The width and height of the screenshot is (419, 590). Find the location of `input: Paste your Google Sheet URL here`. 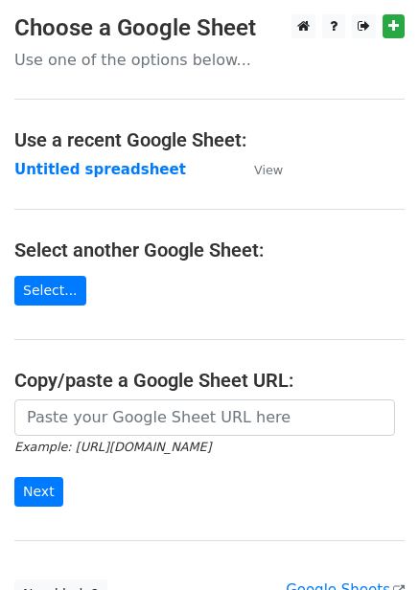

input: Paste your Google Sheet URL here is located at coordinates (204, 418).